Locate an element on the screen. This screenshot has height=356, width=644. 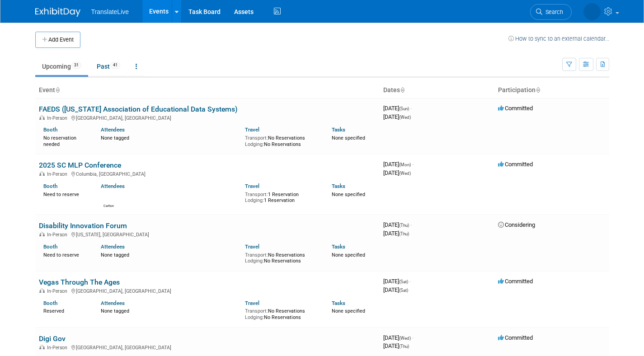
a: Vegas Through The Ages is located at coordinates (79, 282).